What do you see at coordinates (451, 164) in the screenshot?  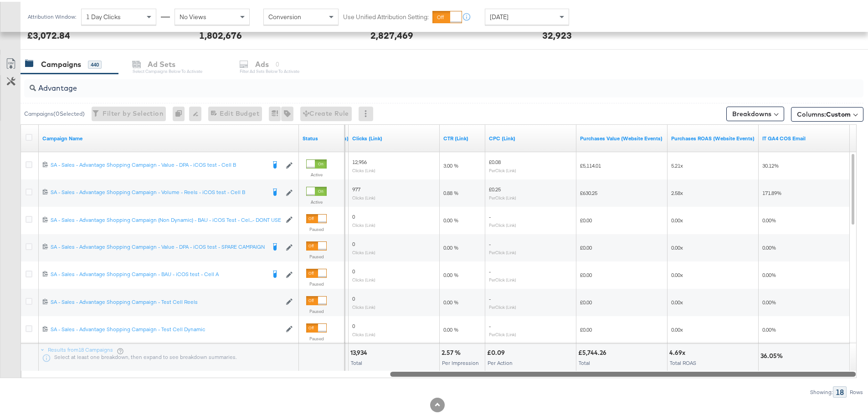 I see `span: 3.00 %` at bounding box center [451, 164].